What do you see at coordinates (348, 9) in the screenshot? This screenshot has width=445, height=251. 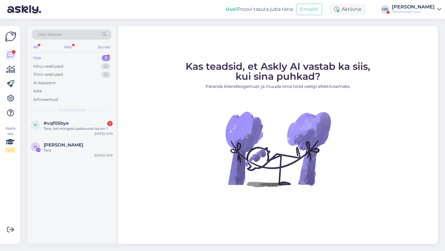 I see `div: Aktiivne` at bounding box center [348, 9].